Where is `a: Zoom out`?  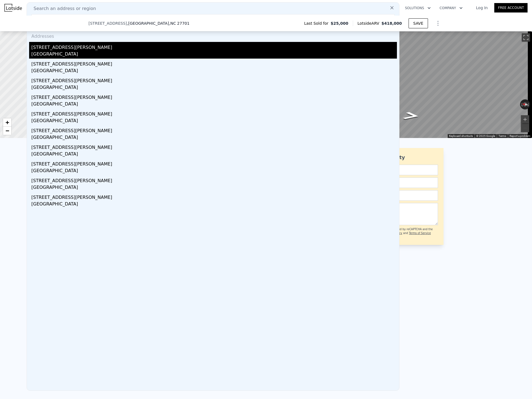 a: Zoom out is located at coordinates (7, 131).